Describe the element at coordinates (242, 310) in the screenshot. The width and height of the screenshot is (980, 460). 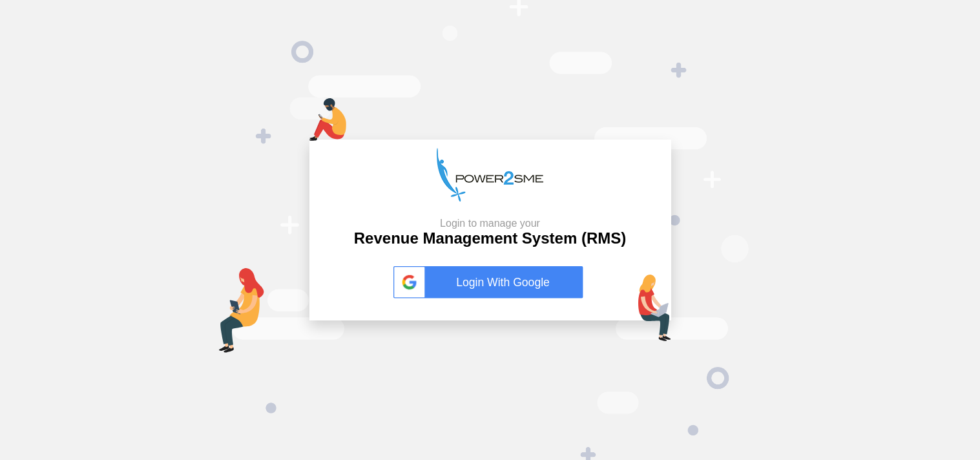
I see `img: tab-login.png` at that location.